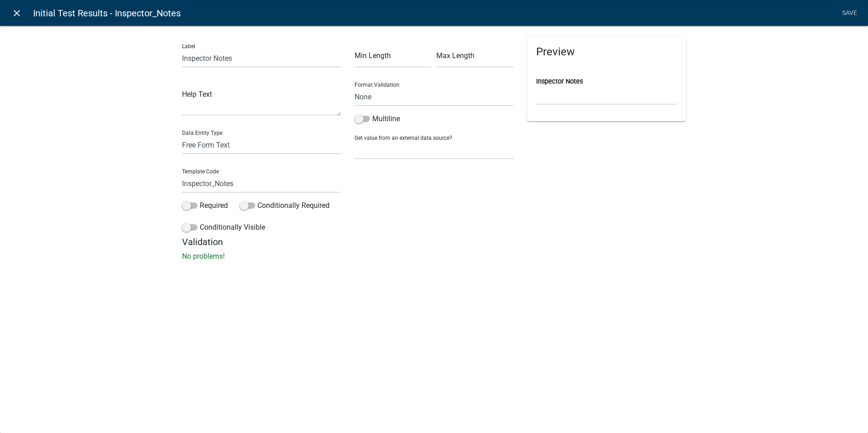 This screenshot has height=433, width=868. What do you see at coordinates (204, 205) in the screenshot?
I see `label: Required` at bounding box center [204, 205].